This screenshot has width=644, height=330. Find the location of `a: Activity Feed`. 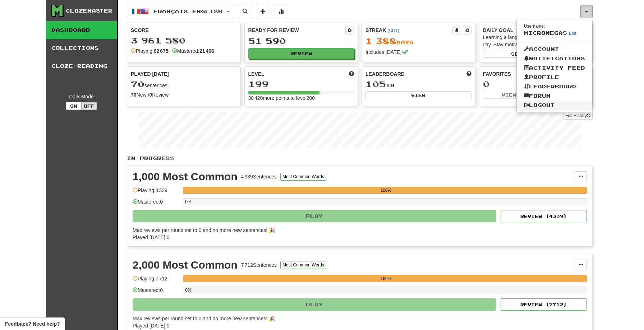

a: Activity Feed is located at coordinates (554, 68).